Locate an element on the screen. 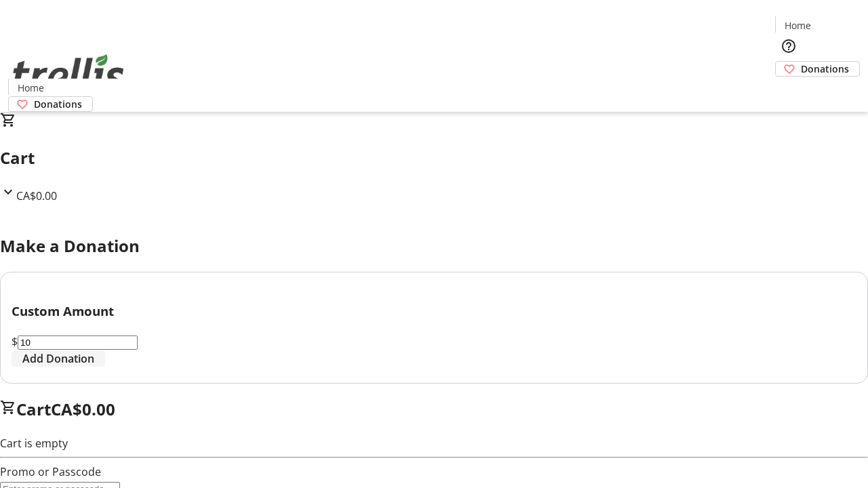 This screenshot has width=868, height=488. button: Help is located at coordinates (788, 46).